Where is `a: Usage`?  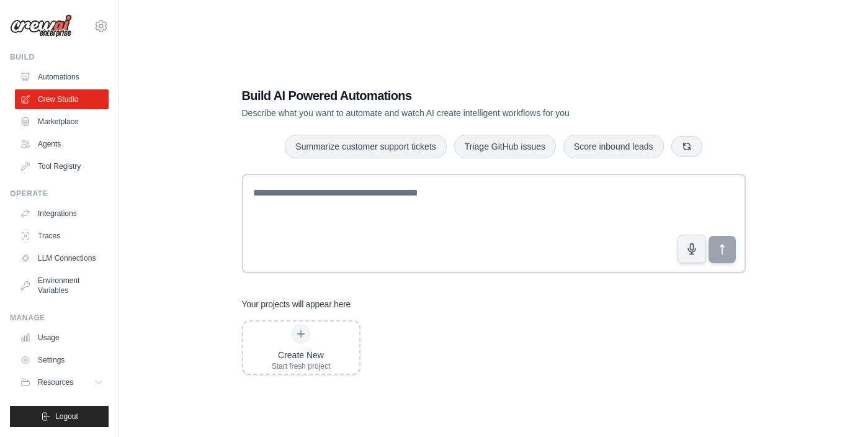 a: Usage is located at coordinates (62, 338).